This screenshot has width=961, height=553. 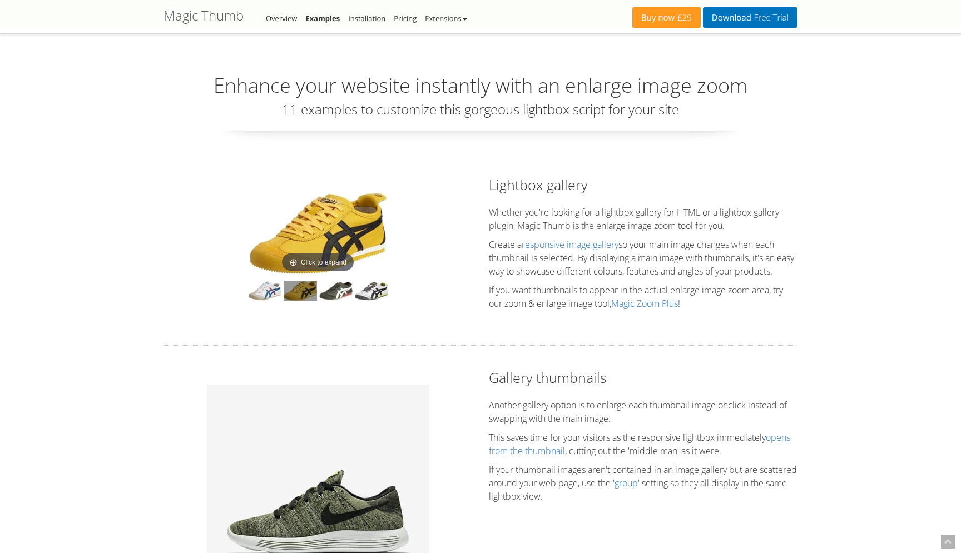 I want to click on a: group, so click(x=626, y=483).